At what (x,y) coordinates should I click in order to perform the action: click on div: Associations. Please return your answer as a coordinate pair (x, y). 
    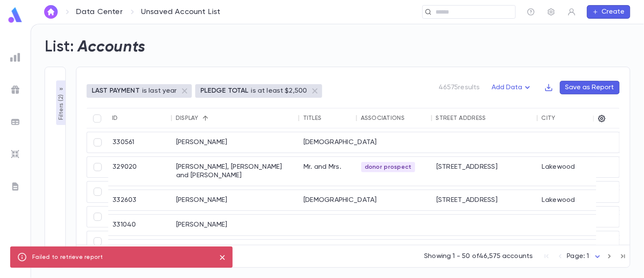
    Looking at the image, I should click on (383, 118).